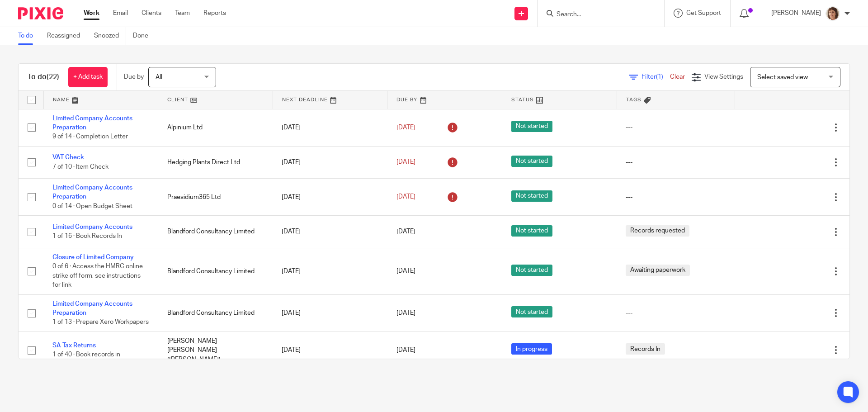 The image size is (868, 412). I want to click on span: Filter, so click(655, 77).